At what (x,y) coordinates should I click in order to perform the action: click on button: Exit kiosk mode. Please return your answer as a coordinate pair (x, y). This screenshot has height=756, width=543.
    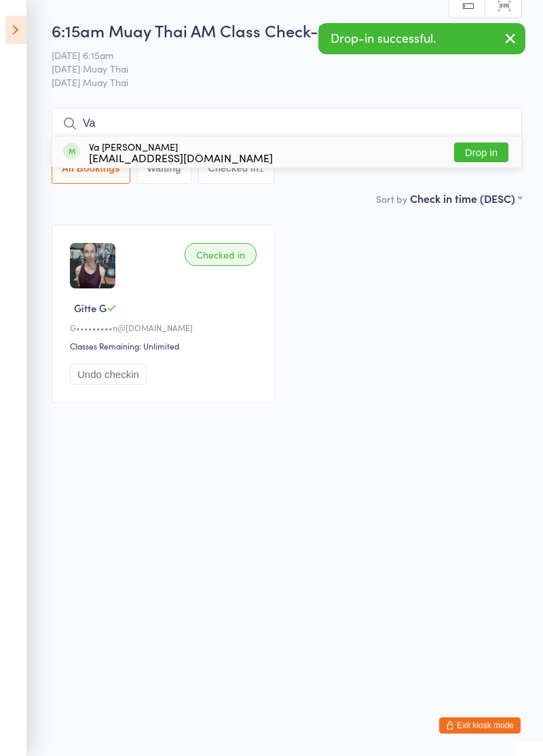
    Looking at the image, I should click on (480, 725).